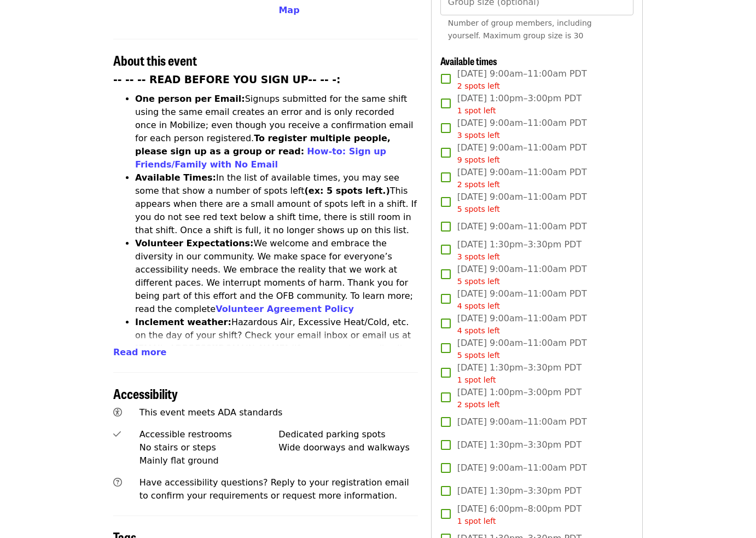 This screenshot has width=756, height=538. What do you see at coordinates (227, 79) in the screenshot?
I see `strong: -- -- -- READ BEFORE YOU SIGN UP-- -- -:` at bounding box center [227, 79].